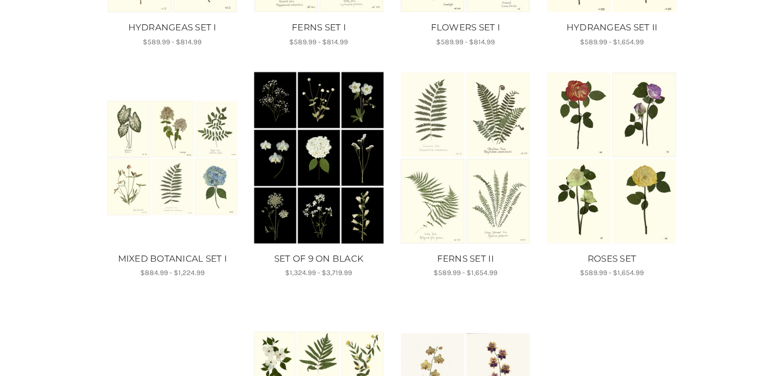  What do you see at coordinates (172, 28) in the screenshot?
I see `a: HYDRANGEAS SET I, Price range from $589.99 to $814.99` at bounding box center [172, 28].